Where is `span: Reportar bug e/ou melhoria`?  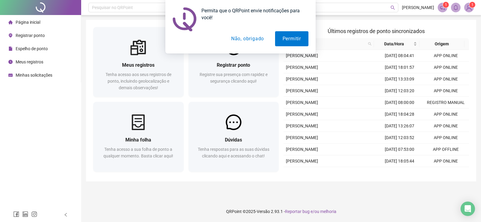 span: Reportar bug e/ou melhoria is located at coordinates (310, 211).